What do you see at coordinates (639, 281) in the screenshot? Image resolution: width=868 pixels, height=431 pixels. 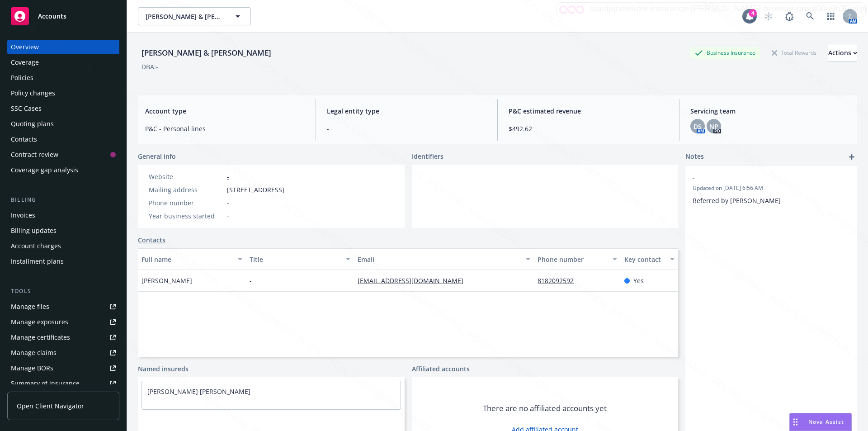 I see `span: Yes` at bounding box center [639, 281].